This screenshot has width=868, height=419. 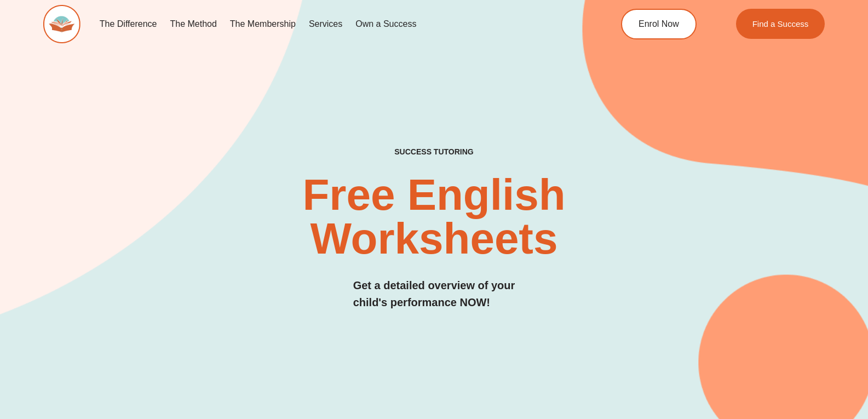 What do you see at coordinates (386, 24) in the screenshot?
I see `a: Own a Success` at bounding box center [386, 24].